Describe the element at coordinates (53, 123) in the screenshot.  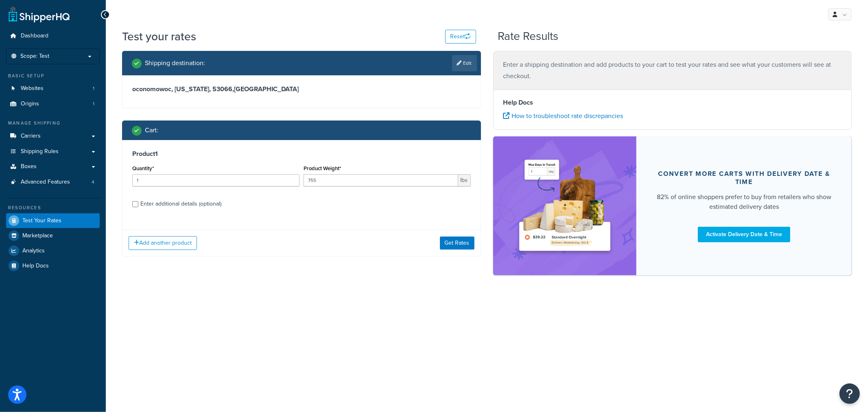
I see `div: Manage Shipping` at that location.